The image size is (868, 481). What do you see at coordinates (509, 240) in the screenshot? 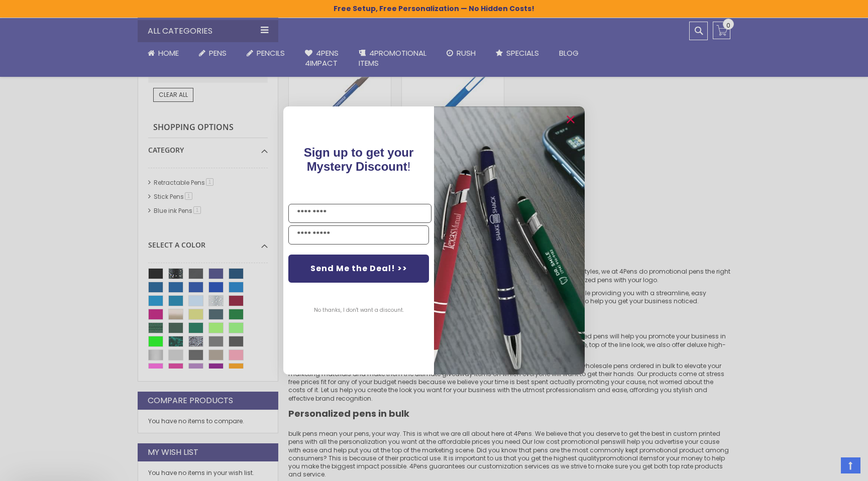
I see `img: pop-up-image` at bounding box center [509, 240].